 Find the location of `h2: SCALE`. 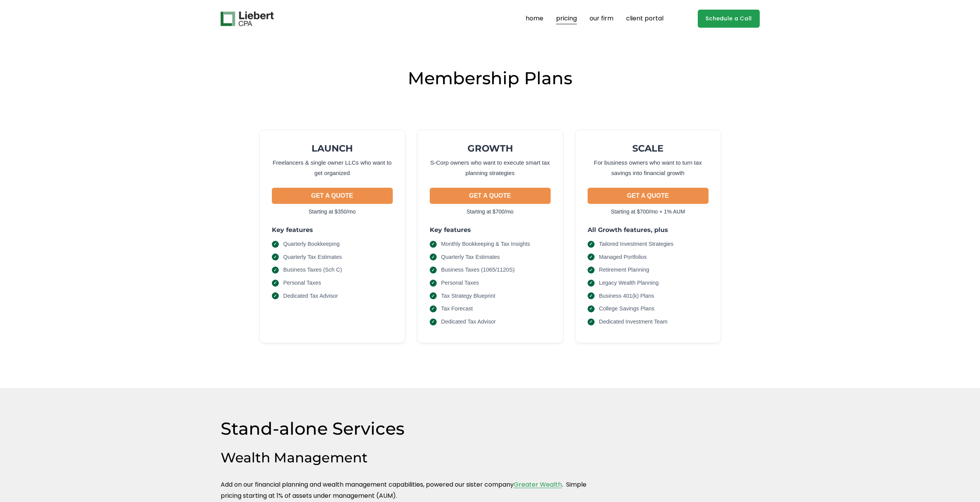

h2: SCALE is located at coordinates (648, 148).